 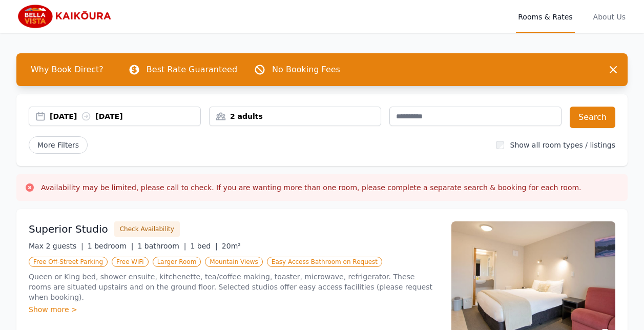 I want to click on p: Queen or King bed, shower ensuite, kitchenette, tea/coffee making, toaster, microwave, refrigerat..., so click(x=234, y=287).